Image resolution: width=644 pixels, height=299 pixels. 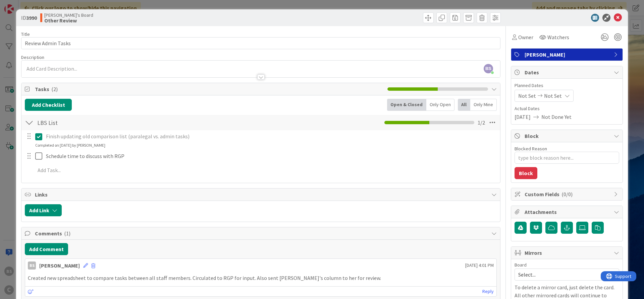 I want to click on button: Add Link, so click(x=43, y=211).